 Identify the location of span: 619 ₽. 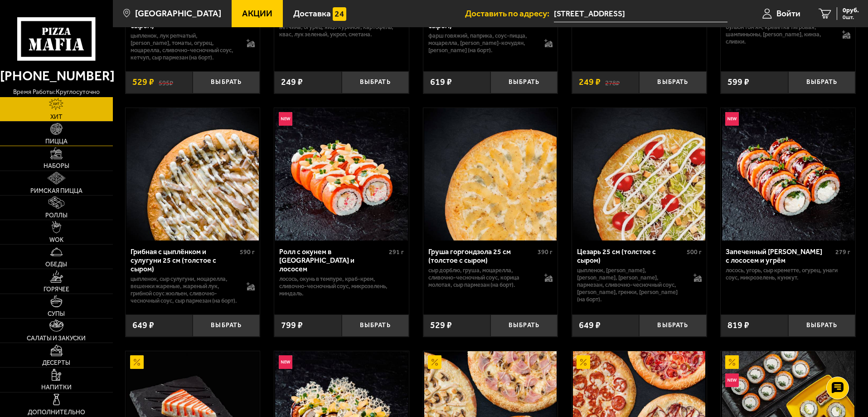
(441, 82).